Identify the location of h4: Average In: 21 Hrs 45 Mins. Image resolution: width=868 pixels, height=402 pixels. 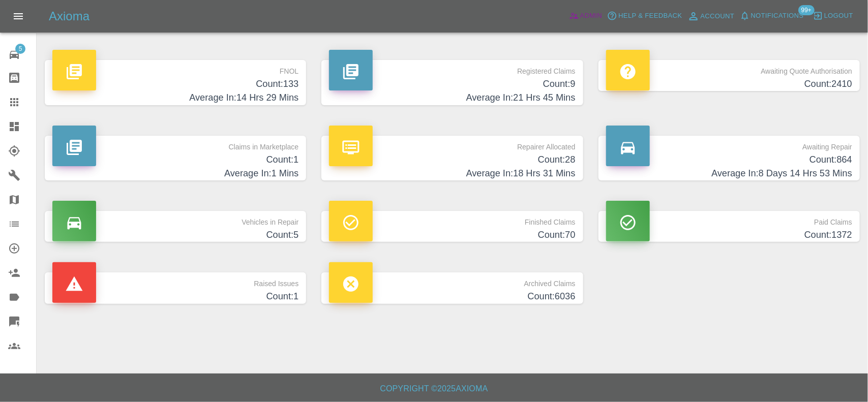
(452, 98).